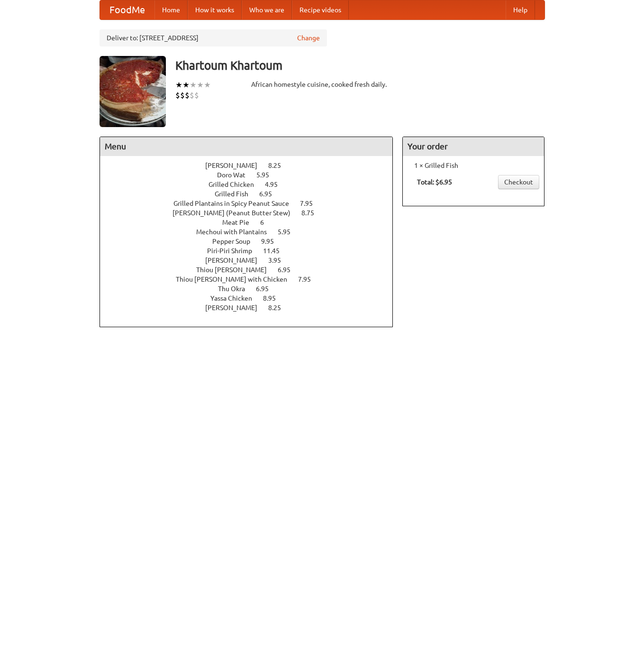 This screenshot has height=671, width=644. Describe the element at coordinates (236, 194) in the screenshot. I see `span: Grilled Fish` at that location.